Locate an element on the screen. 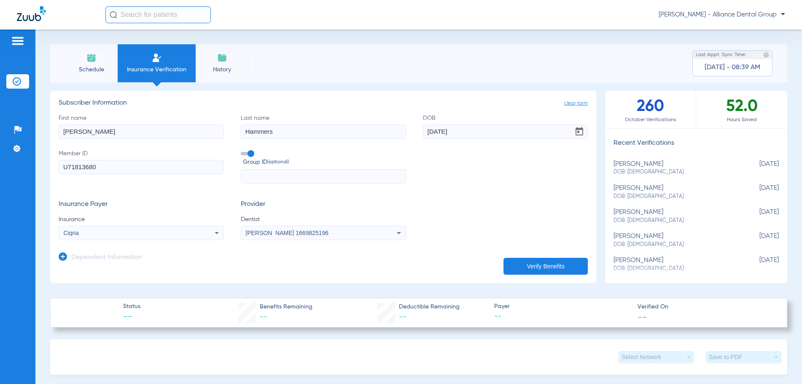 The width and height of the screenshot is (802, 384). img: History is located at coordinates (222, 58).